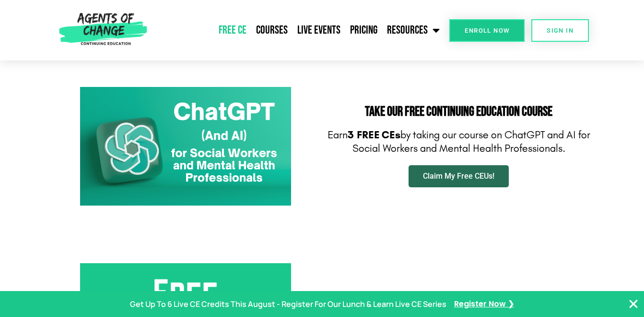  I want to click on a: Free CE, so click(233, 31).